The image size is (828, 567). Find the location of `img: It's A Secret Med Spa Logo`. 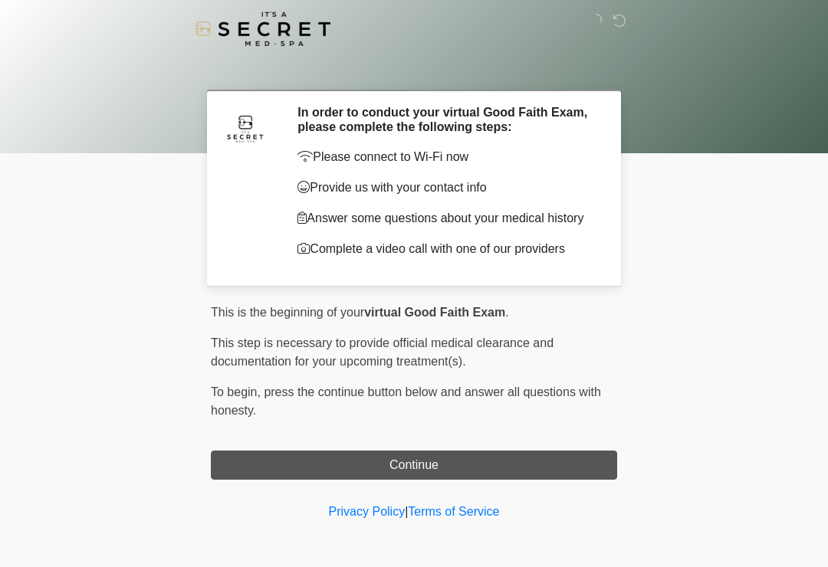

img: It's A Secret Med Spa Logo is located at coordinates (263, 28).